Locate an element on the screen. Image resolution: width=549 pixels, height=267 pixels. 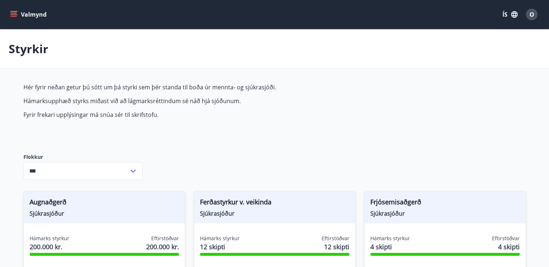
p: Styrkir is located at coordinates (29, 49).